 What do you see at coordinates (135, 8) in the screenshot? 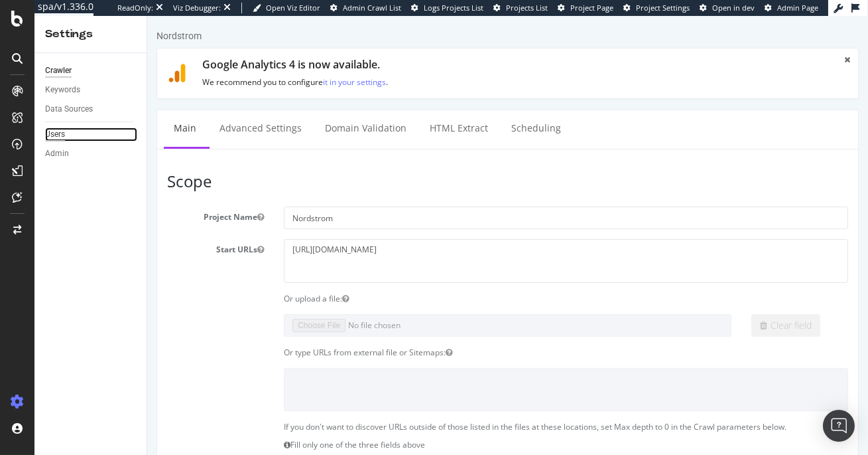
I see `div: ReadOnly:` at bounding box center [135, 8].